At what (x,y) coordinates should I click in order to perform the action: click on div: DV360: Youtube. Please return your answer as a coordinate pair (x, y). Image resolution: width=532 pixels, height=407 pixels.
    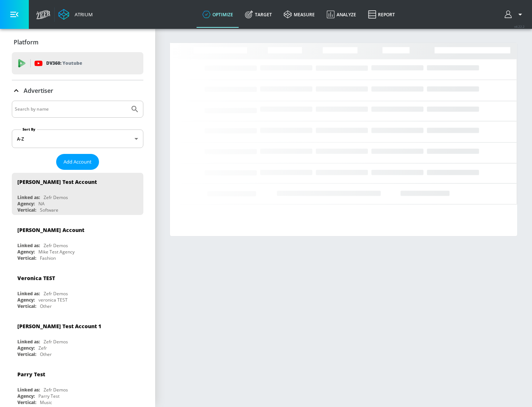
    Looking at the image, I should click on (77, 63).